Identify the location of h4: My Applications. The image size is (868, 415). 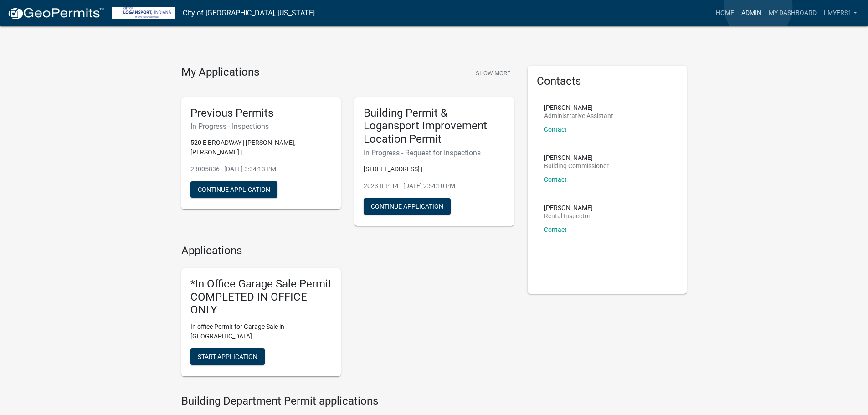
(220, 73).